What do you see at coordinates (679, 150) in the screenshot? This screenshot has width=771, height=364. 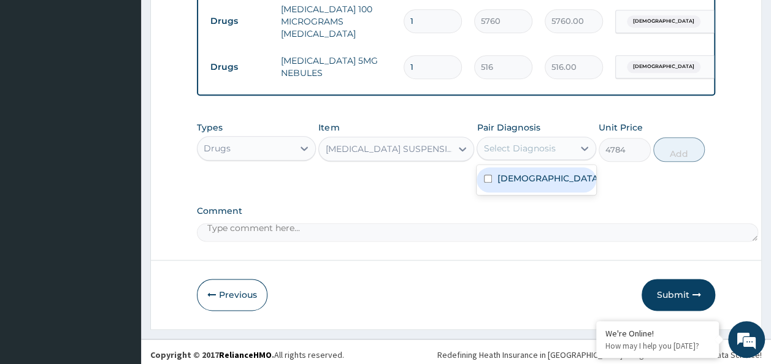 I see `button: Add` at bounding box center [679, 150].